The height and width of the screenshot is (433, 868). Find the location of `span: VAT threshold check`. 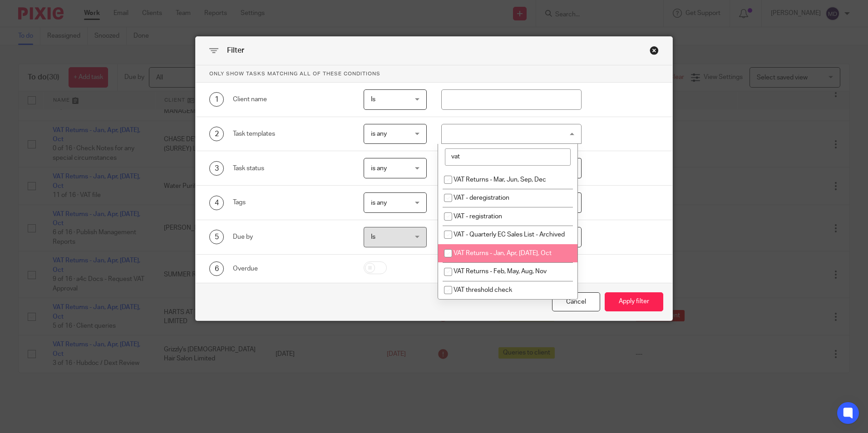

span: VAT threshold check is located at coordinates (483, 290).